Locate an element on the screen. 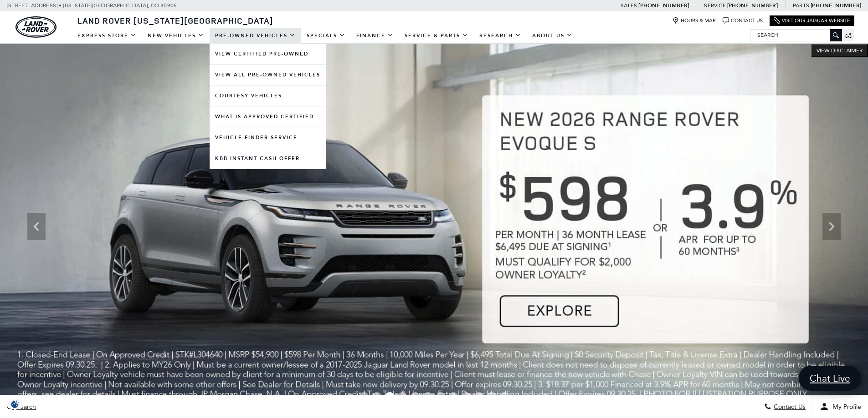 This screenshot has height=418, width=868. a: About Us is located at coordinates (552, 36).